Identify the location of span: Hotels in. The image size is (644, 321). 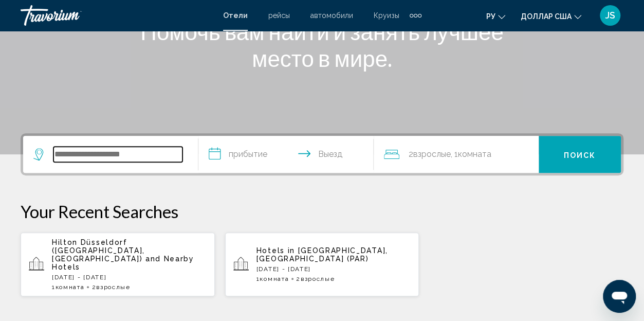
(275, 251).